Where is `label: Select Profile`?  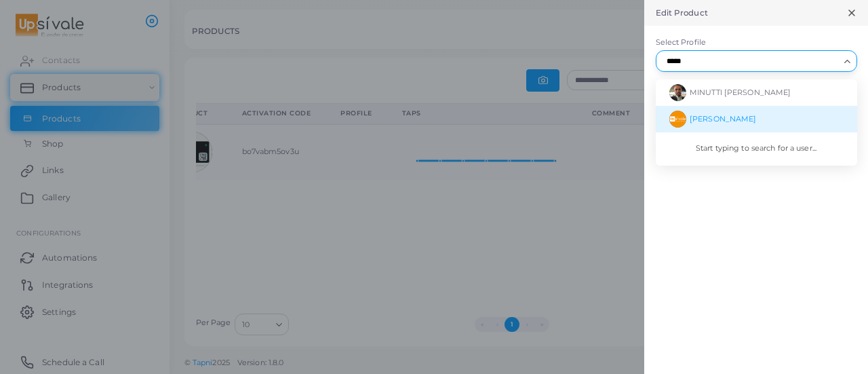 label: Select Profile is located at coordinates (756, 43).